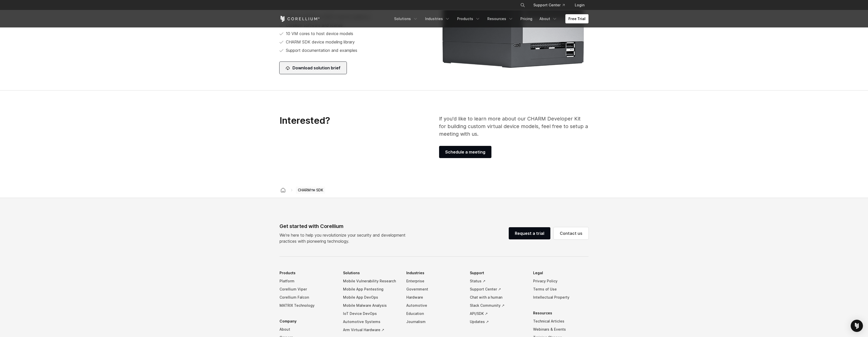 The height and width of the screenshot is (337, 868). What do you see at coordinates (345, 238) in the screenshot?
I see `p: We’re here to help you revolutionize your security and development practices with pioneering tech...` at bounding box center [345, 238].